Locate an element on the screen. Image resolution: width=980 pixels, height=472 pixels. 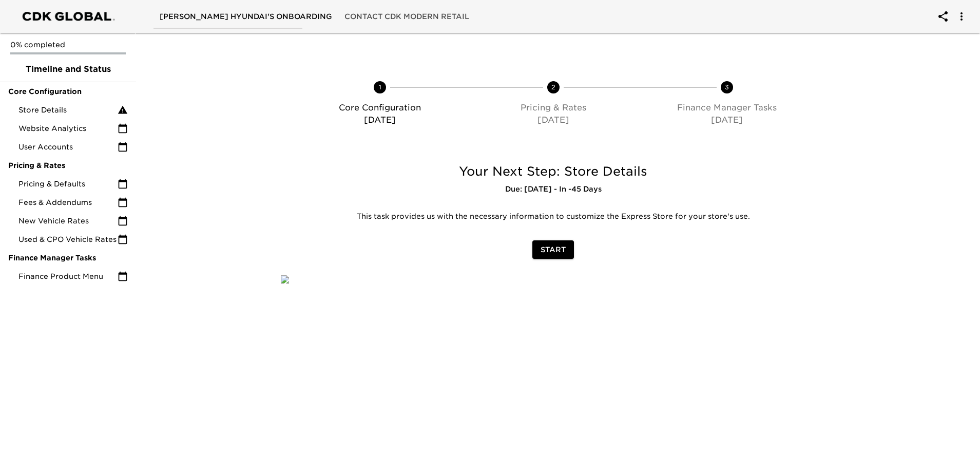
p: Core Configuration is located at coordinates (380, 108).